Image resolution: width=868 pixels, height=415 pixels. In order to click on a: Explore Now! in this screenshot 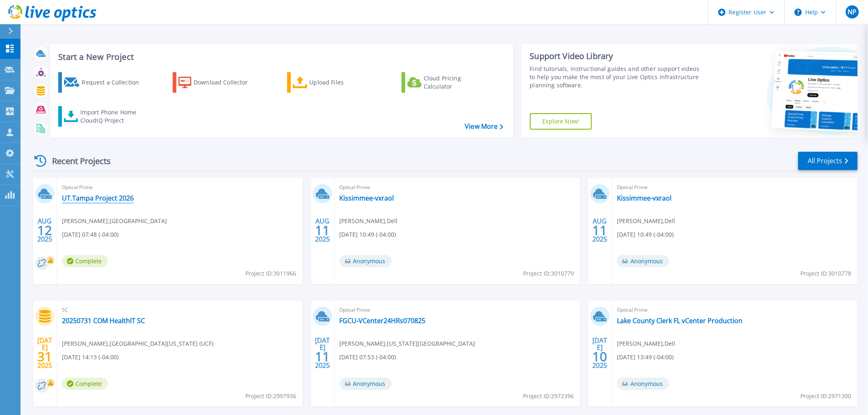, I will do `click(561, 122)`.